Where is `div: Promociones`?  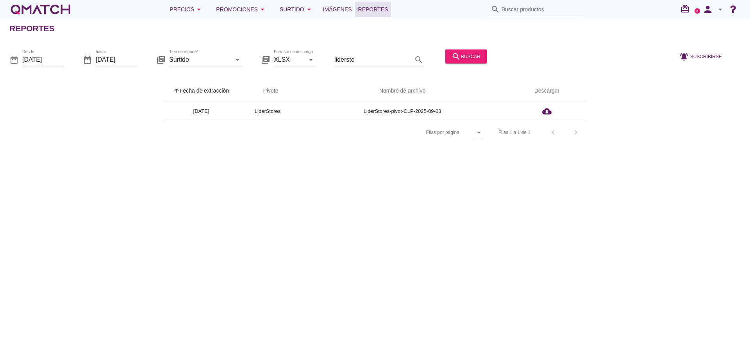 div: Promociones is located at coordinates (242, 9).